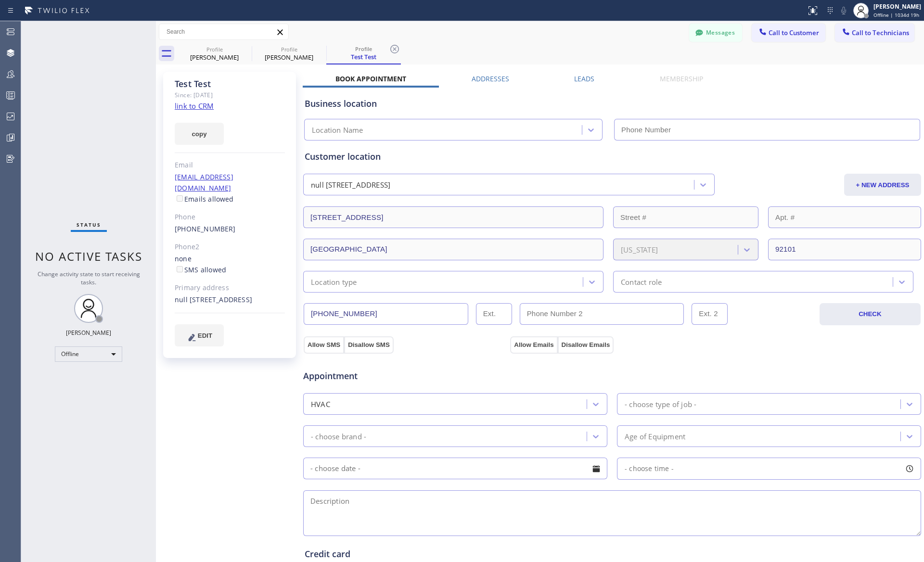 This screenshot has height=562, width=924. What do you see at coordinates (214, 53) in the screenshot?
I see `div: Carlos Aleaga` at bounding box center [214, 53].